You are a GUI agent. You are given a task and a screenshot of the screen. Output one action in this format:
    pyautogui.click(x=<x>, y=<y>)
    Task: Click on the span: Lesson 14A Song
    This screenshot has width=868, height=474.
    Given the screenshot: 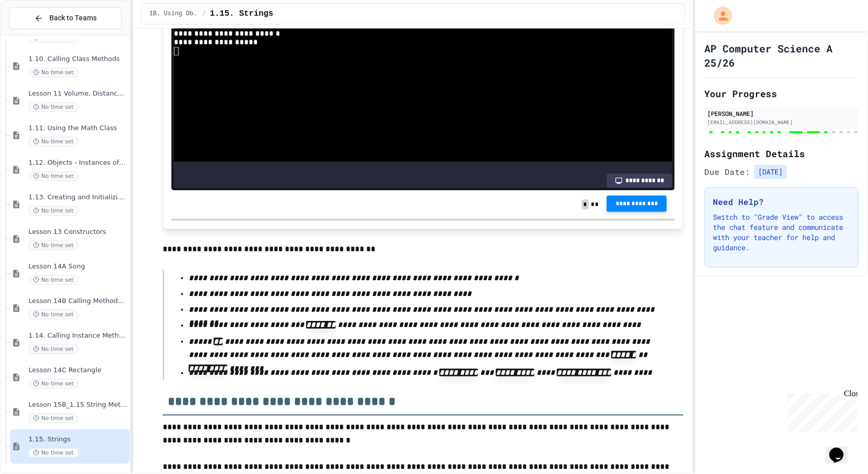 What is the action you would take?
    pyautogui.click(x=78, y=267)
    